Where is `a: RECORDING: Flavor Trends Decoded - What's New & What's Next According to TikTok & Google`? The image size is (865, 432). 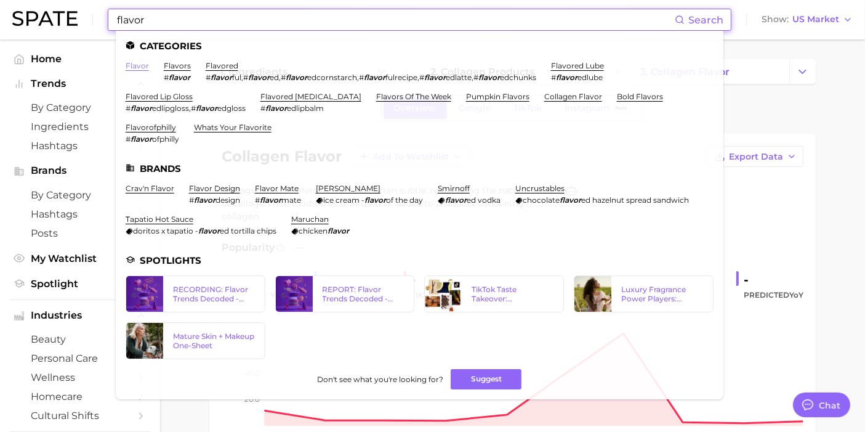
a: RECORDING: Flavor Trends Decoded - What's New & What's Next According to TikTok & Google is located at coordinates (195, 294).